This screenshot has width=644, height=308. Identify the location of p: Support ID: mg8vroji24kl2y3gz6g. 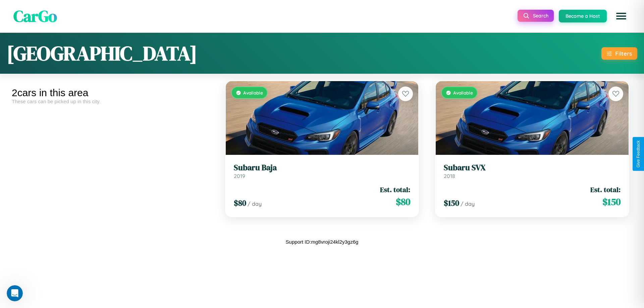
(322, 242).